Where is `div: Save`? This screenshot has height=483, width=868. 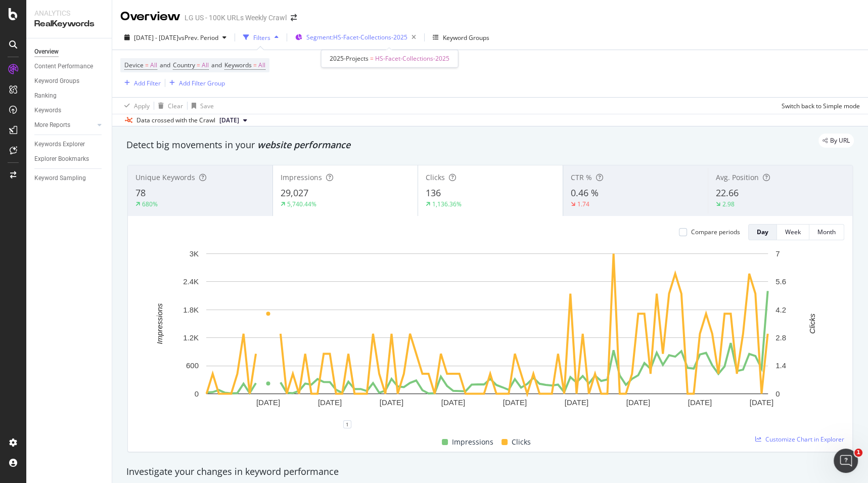 div: Save is located at coordinates (207, 106).